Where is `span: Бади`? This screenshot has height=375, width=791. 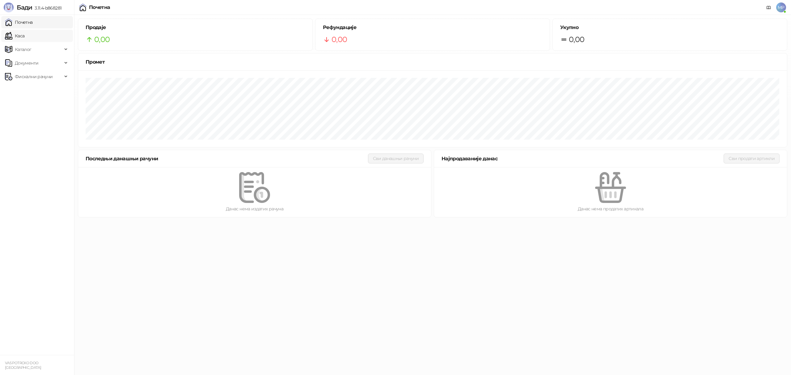
span: Бади is located at coordinates (24, 7).